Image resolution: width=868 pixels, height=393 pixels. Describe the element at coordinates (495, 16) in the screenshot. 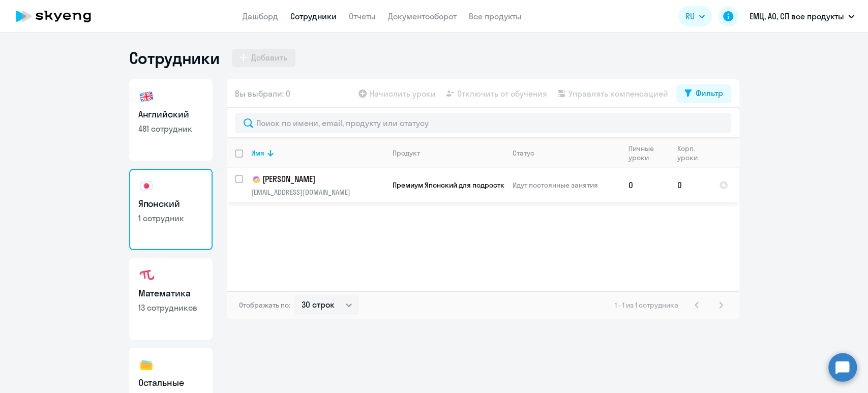

I see `a: Все продукты` at that location.